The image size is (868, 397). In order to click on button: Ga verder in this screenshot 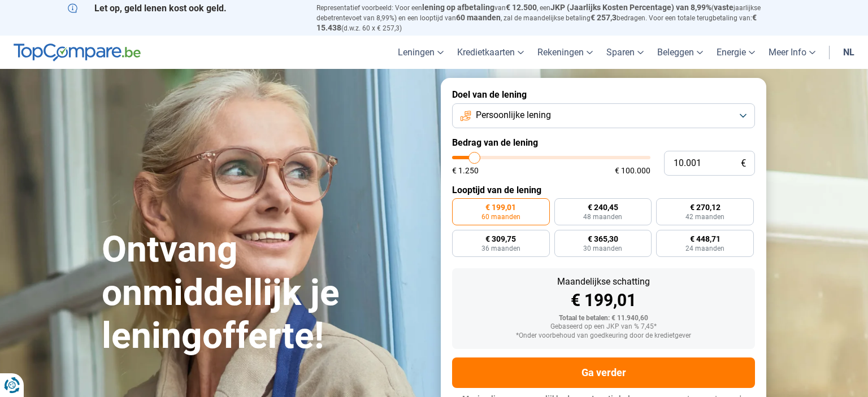, I will do `click(603, 373)`.